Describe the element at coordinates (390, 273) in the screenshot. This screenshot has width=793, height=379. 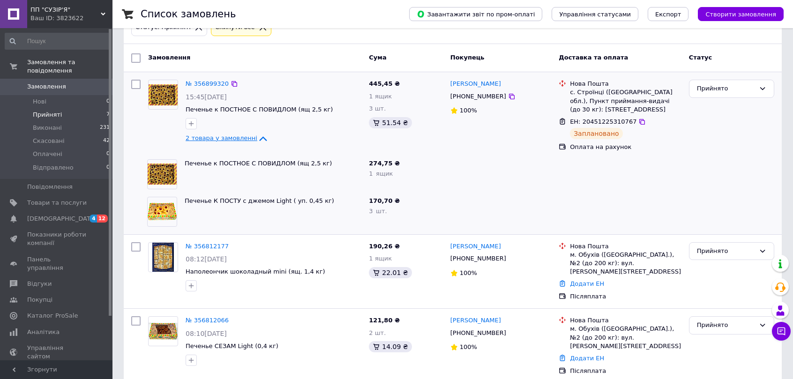
I see `div: 22.01 ₴` at that location.